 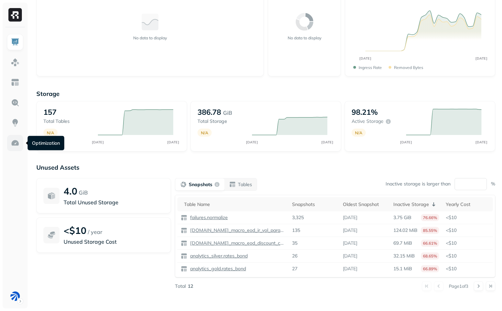 I want to click on a: analytics_gold.rates_bond, so click(x=217, y=268).